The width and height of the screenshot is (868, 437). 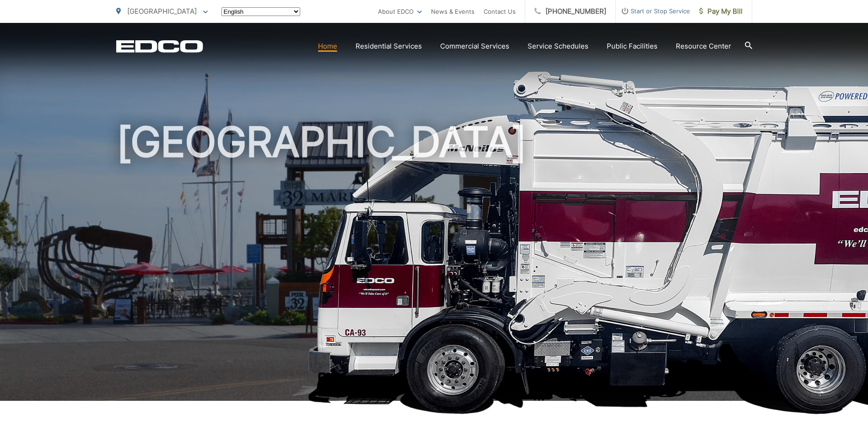 I want to click on a: News & Events, so click(x=453, y=11).